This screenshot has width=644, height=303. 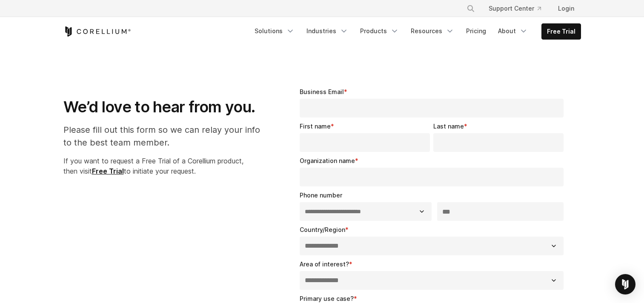 What do you see at coordinates (166, 136) in the screenshot?
I see `p: Please fill out this form so we can relay your info to the best team member.` at bounding box center [166, 136].